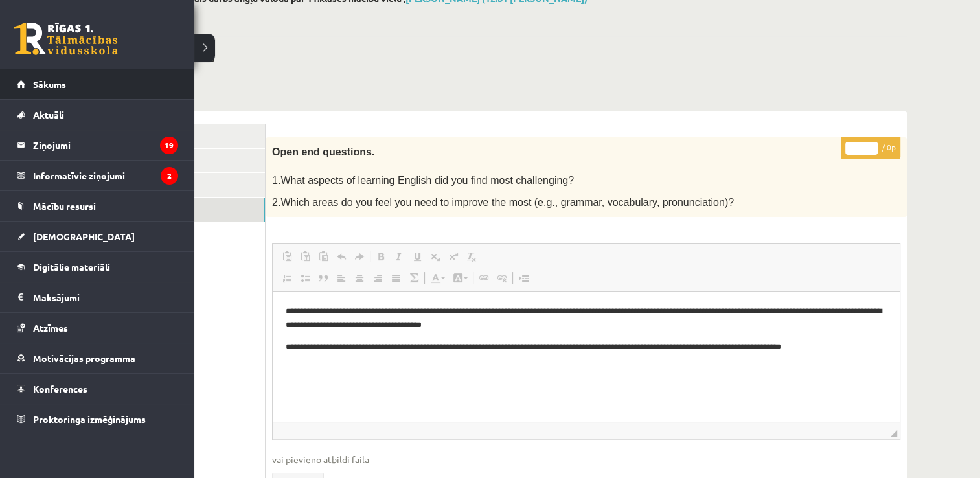 This screenshot has width=980, height=478. Describe the element at coordinates (503, 202) in the screenshot. I see `span: 2.Which areas do you feel you need to improve the most (e.g., grammar, vocabulary, pronunciation)?` at that location.